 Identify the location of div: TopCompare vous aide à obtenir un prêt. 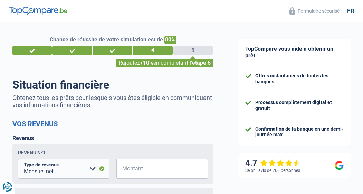
(294, 52).